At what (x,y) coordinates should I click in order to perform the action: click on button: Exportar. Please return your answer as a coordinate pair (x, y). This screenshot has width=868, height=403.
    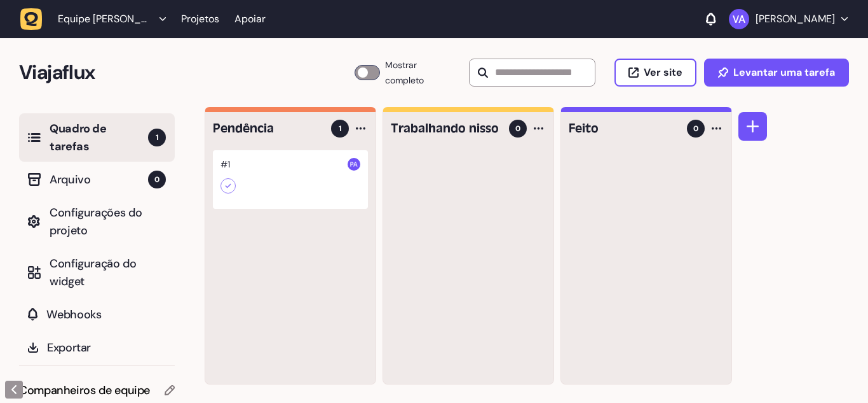
    Looking at the image, I should click on (97, 347).